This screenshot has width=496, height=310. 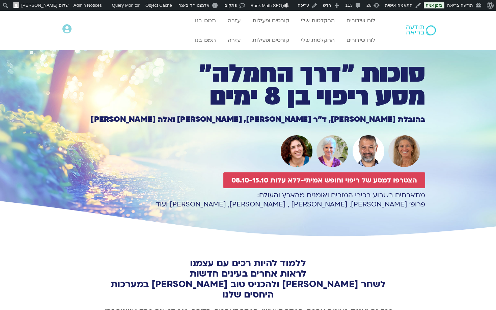 I want to click on img: תודעה בריאה, so click(x=421, y=30).